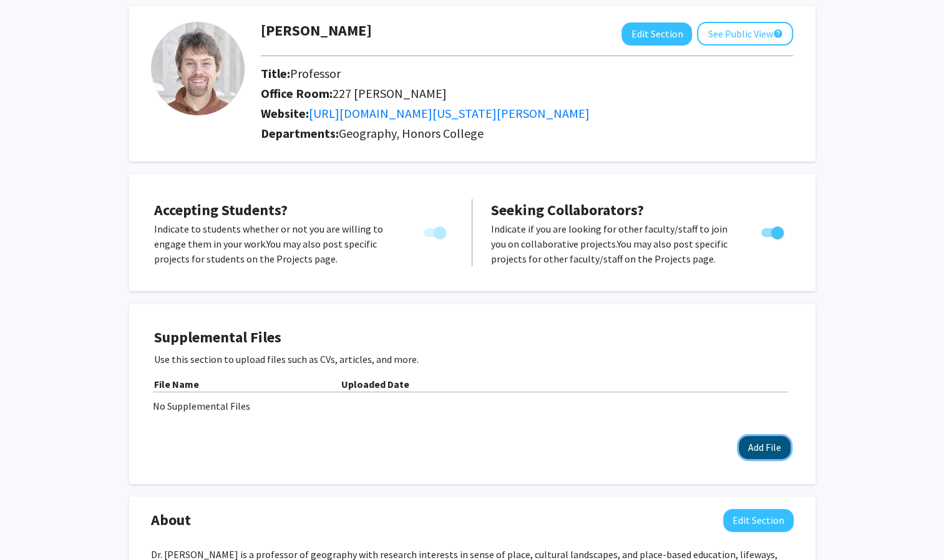  Describe the element at coordinates (435, 231) in the screenshot. I see `div: You cannot turn this off while you have active projects.` at that location.